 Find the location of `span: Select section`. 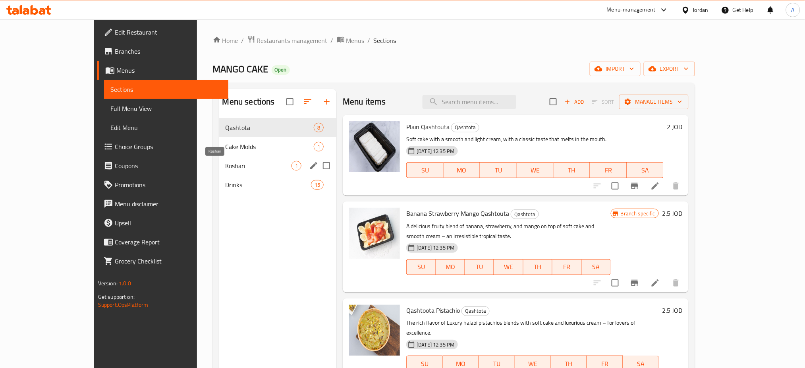

span: Select section is located at coordinates (554, 102).